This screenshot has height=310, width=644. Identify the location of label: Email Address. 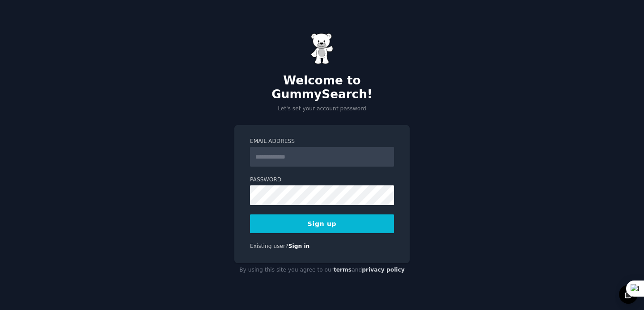
(322, 142).